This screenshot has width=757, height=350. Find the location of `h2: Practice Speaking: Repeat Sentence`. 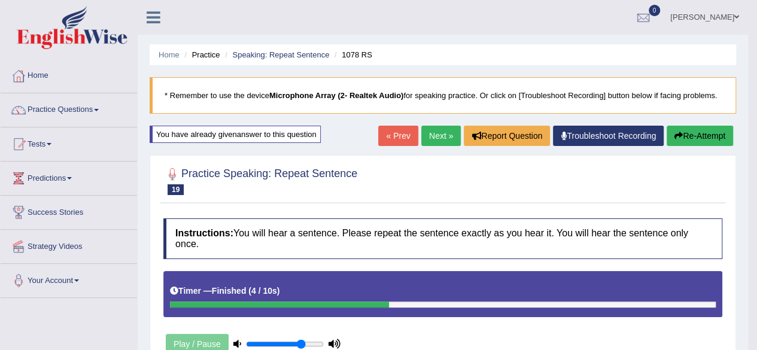

h2: Practice Speaking: Repeat Sentence is located at coordinates (260, 180).